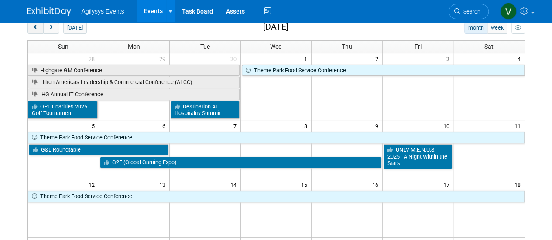 The height and width of the screenshot is (240, 552). What do you see at coordinates (276, 47) in the screenshot?
I see `span: Wed` at bounding box center [276, 47].